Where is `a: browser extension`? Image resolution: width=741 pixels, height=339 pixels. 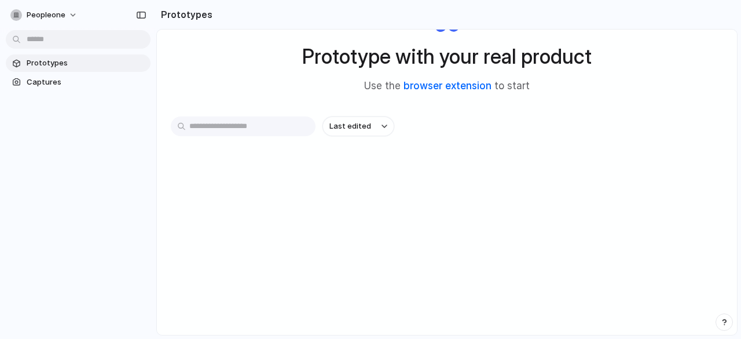
a: browser extension is located at coordinates (447, 86).